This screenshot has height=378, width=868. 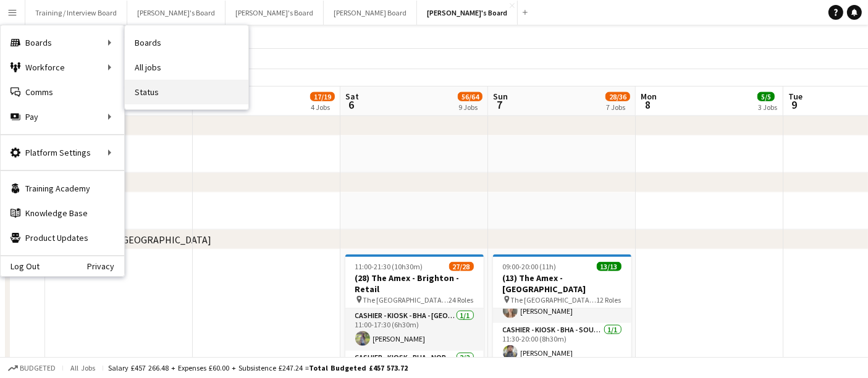 I want to click on span: Mon, so click(x=649, y=97).